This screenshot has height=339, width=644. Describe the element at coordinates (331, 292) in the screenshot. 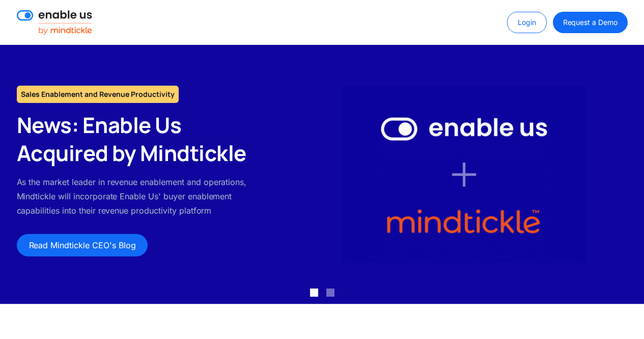

I see `div: Show slide 2 of 2` at that location.